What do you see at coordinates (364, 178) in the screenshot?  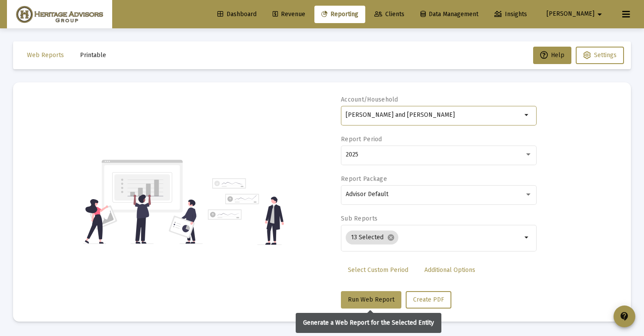 I see `label: Report Package` at bounding box center [364, 178].